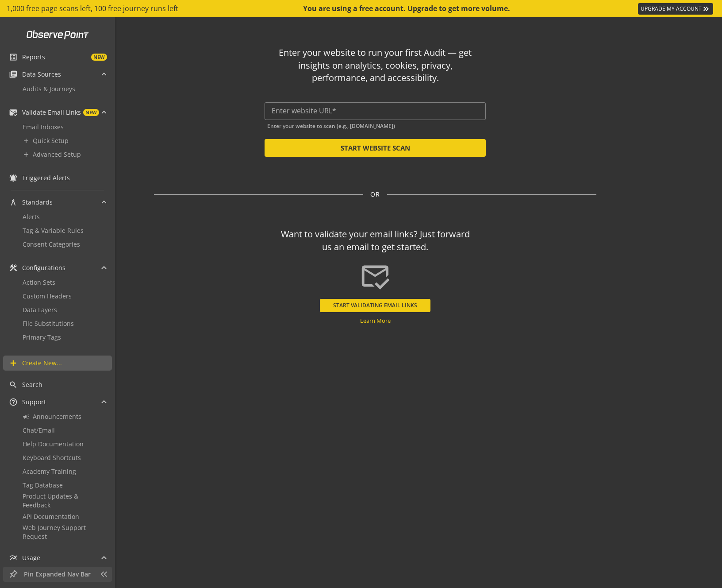 This screenshot has width=722, height=588. I want to click on a: UPGRADE MY ACCOUNT, so click(676, 9).